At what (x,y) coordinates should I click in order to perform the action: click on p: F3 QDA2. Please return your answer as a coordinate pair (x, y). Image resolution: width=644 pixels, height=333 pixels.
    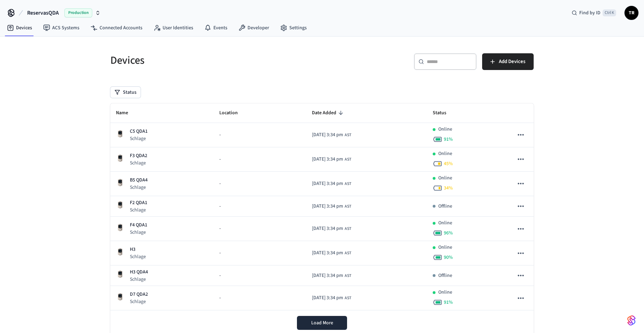
    Looking at the image, I should click on (138, 156).